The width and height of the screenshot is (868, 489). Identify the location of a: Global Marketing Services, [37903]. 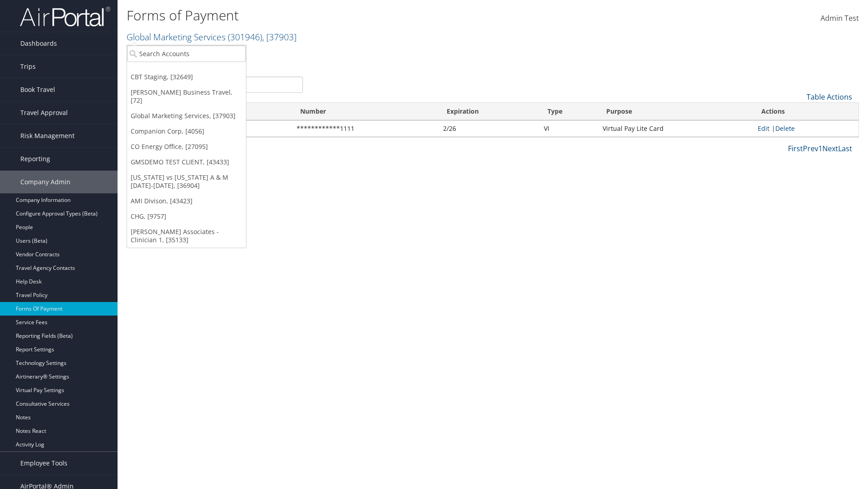
(186, 116).